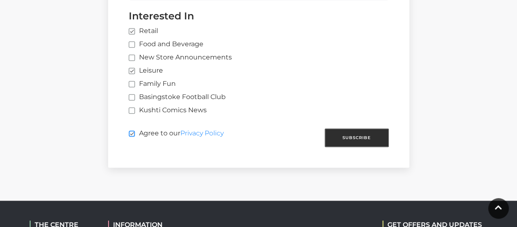 This screenshot has height=227, width=517. I want to click on label: Retail, so click(143, 31).